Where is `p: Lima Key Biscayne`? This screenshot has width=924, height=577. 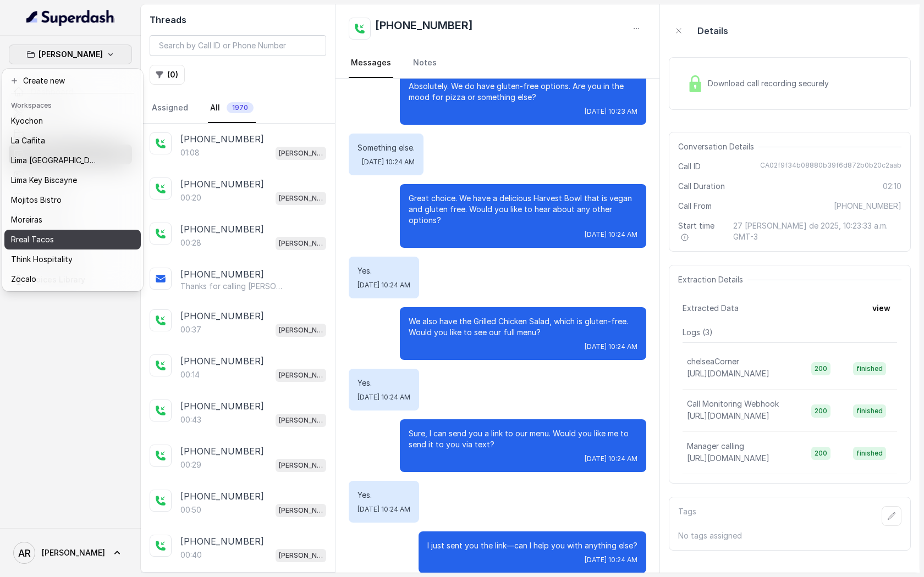 p: Lima Key Biscayne is located at coordinates (44, 180).